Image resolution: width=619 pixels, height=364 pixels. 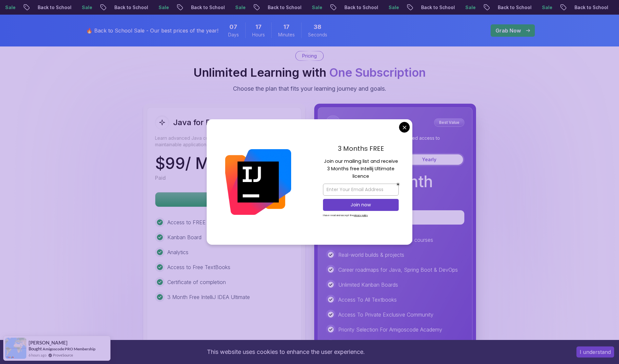 I want to click on p: Best Value, so click(x=449, y=122).